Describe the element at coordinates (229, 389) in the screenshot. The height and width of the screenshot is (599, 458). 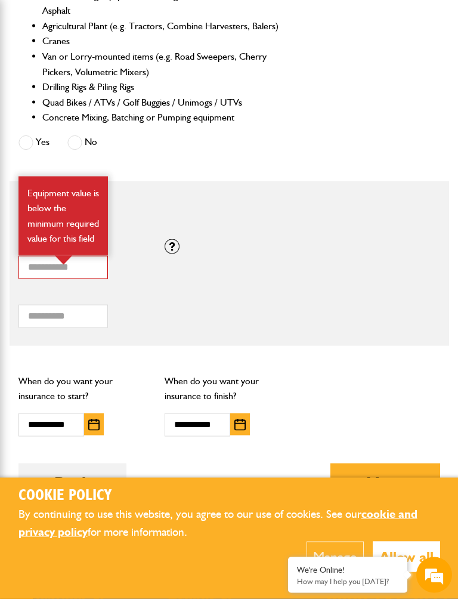
I see `p: When do you want your insurance to finish?` at that location.